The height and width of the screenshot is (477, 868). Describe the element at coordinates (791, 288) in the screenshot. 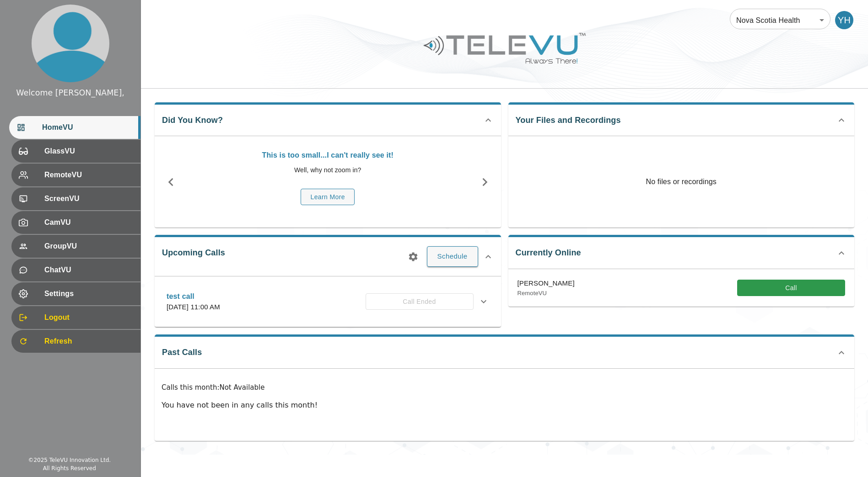

I see `button: Call` at that location.